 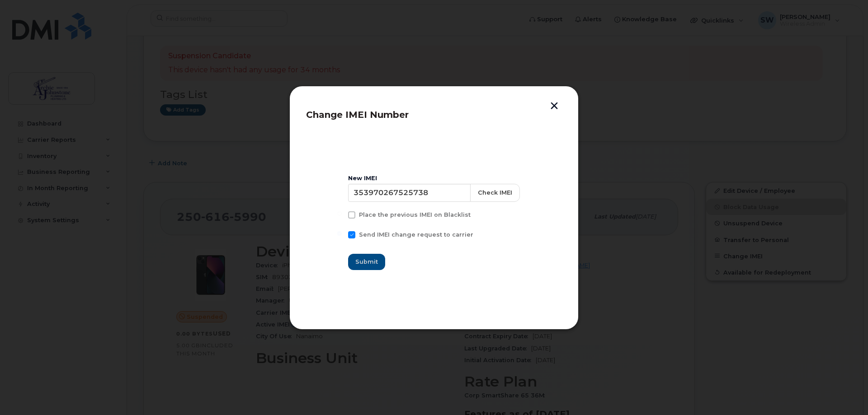 What do you see at coordinates (339, 213) in the screenshot?
I see `input: Place the previous IMEI on Blacklist` at bounding box center [339, 213].